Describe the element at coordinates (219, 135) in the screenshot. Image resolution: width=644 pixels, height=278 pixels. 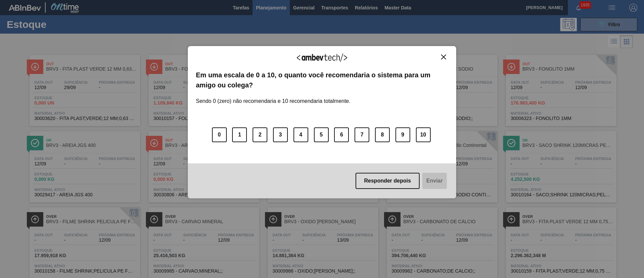
I see `button: 0` at that location.